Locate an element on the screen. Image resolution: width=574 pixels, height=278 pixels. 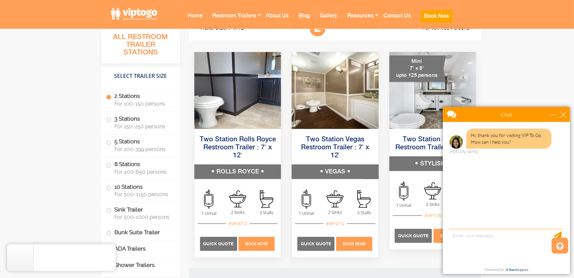
a: Blog is located at coordinates (304, 20).